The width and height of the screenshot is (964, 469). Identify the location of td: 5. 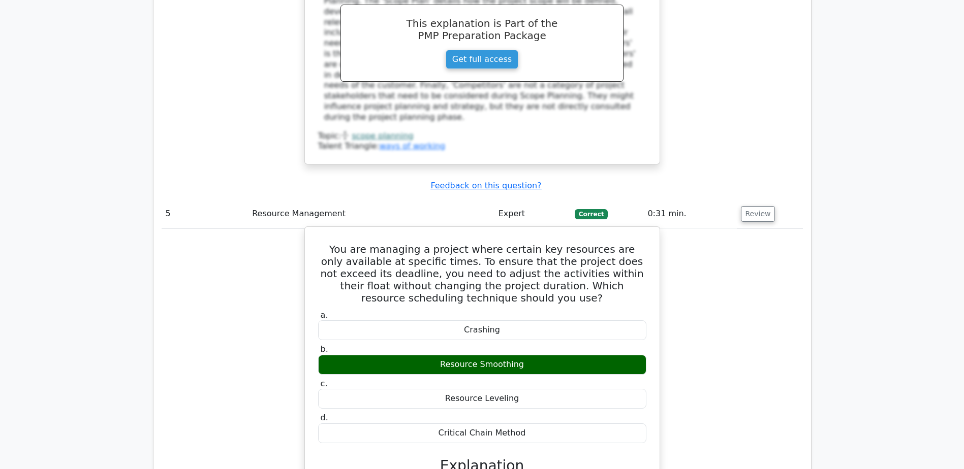
(205, 214).